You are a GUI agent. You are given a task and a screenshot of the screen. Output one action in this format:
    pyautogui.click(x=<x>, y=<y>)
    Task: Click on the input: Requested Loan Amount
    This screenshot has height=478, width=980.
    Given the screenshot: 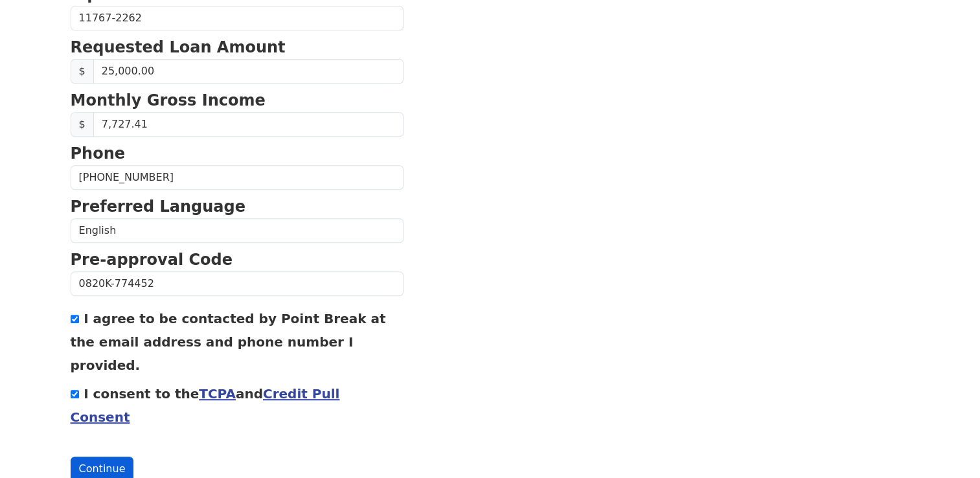 What is the action you would take?
    pyautogui.click(x=248, y=72)
    